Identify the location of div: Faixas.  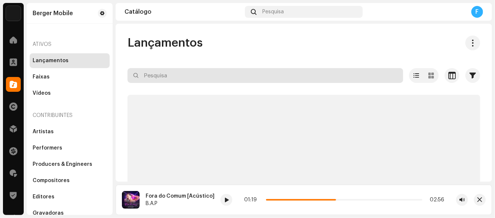
(41, 77).